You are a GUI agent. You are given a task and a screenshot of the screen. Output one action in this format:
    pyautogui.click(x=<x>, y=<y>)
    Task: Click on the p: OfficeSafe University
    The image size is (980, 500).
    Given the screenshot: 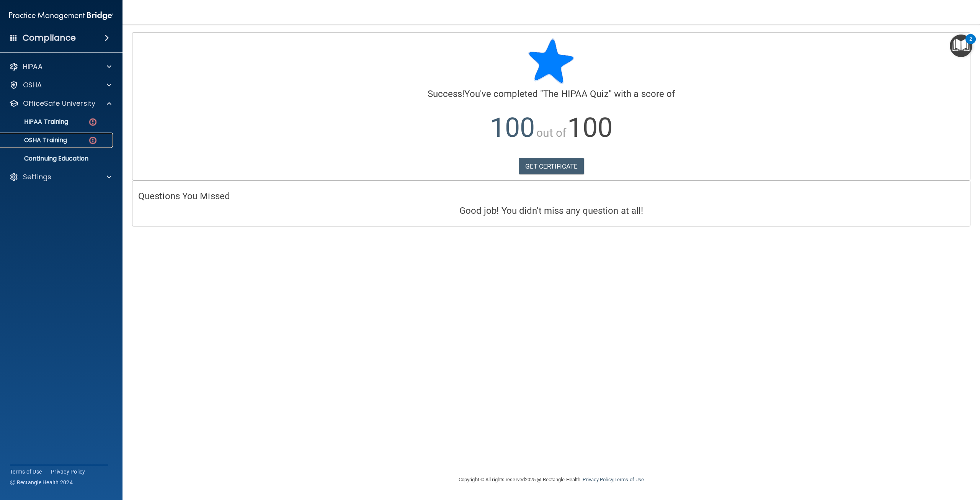 What is the action you would take?
    pyautogui.click(x=59, y=103)
    